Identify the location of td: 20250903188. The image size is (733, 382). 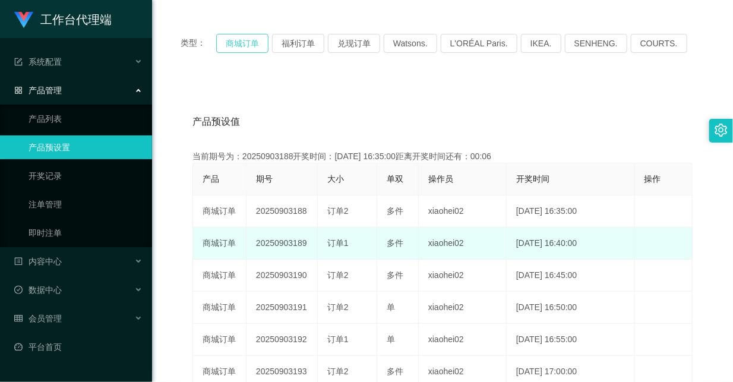
(282, 212).